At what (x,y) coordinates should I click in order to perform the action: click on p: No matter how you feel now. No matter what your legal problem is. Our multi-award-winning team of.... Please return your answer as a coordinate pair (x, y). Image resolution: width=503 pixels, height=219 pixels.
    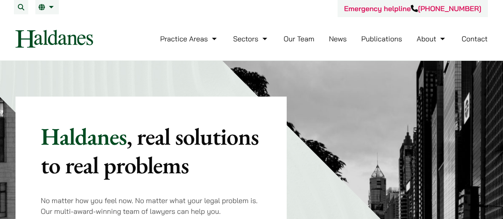
    Looking at the image, I should click on (151, 206).